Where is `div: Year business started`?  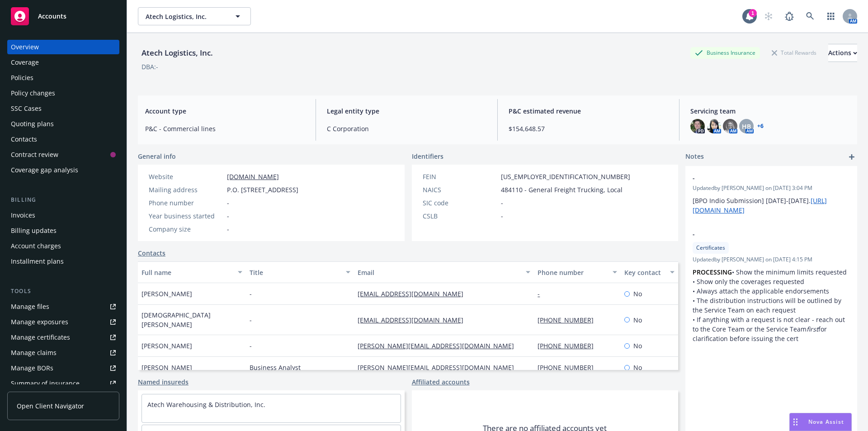
div: Year business started is located at coordinates (186, 216).